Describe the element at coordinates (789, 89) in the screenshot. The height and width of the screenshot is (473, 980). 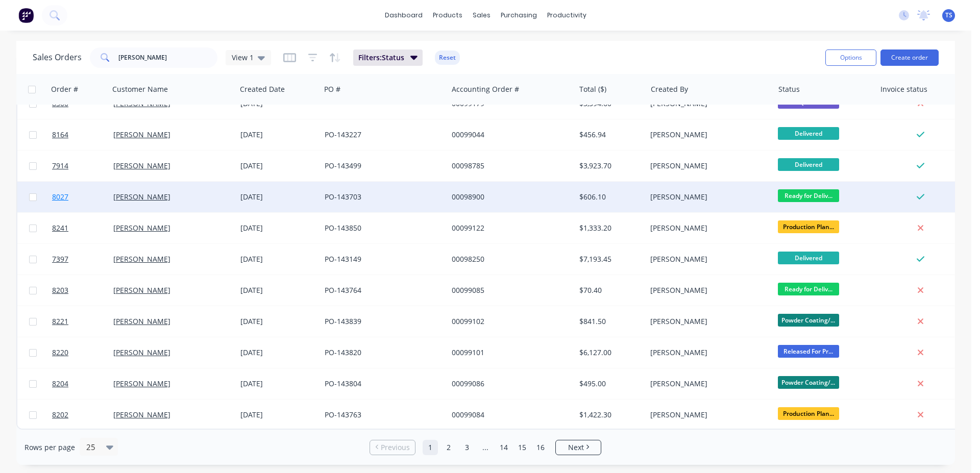
I see `div: Status` at that location.